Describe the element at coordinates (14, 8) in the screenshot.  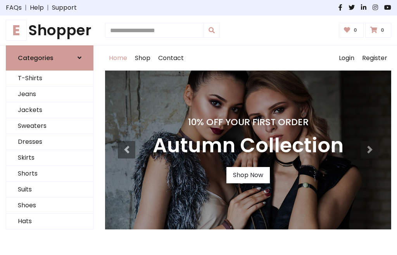
I see `a: FAQs` at that location.